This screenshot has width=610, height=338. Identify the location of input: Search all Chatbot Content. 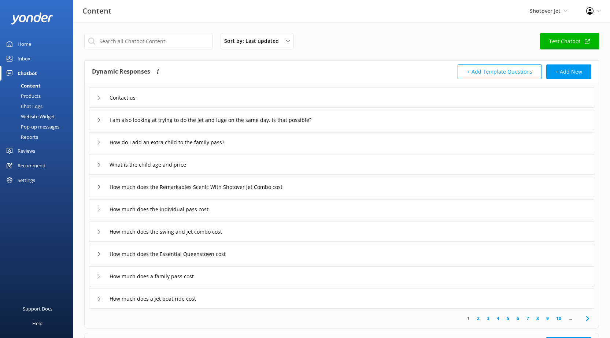
(148, 41).